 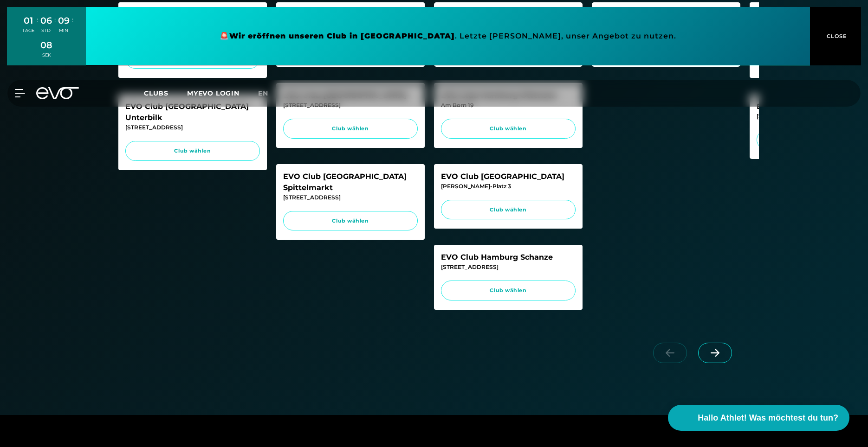 What do you see at coordinates (263, 93) in the screenshot?
I see `span: en` at bounding box center [263, 93].